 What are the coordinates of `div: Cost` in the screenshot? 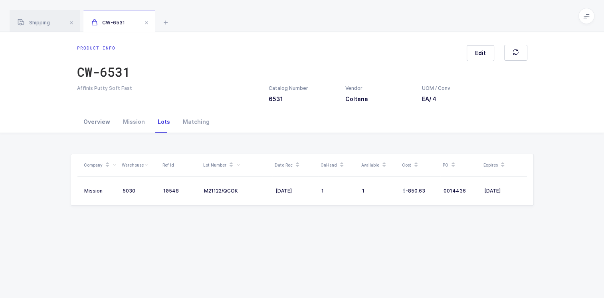 It's located at (420, 165).